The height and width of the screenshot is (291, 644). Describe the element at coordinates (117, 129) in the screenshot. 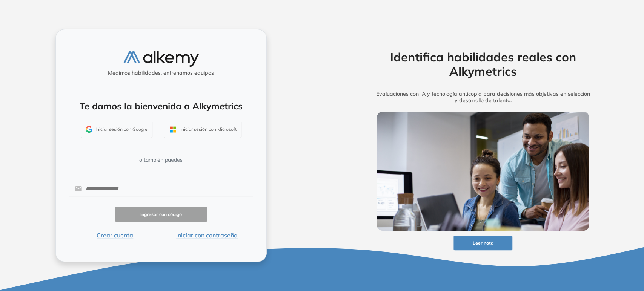

I see `button: Iniciar sesión con Google` at that location.